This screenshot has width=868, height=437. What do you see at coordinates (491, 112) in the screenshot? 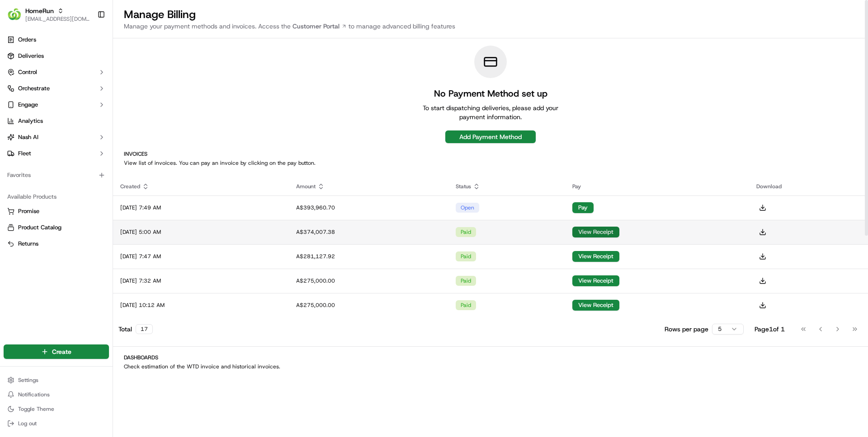
I see `p: To start dispatching deliveries, please add your payment information.` at bounding box center [491, 112].